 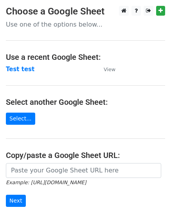 I want to click on small: View, so click(x=110, y=69).